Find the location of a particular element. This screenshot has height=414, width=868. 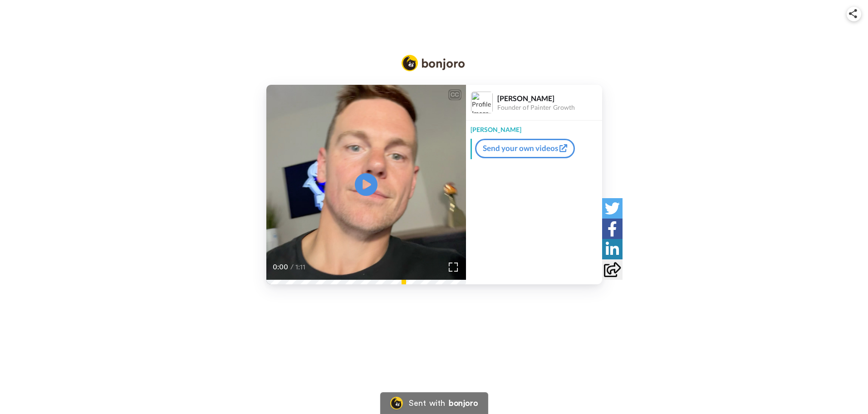

img: ic_share.svg is located at coordinates (853, 14).